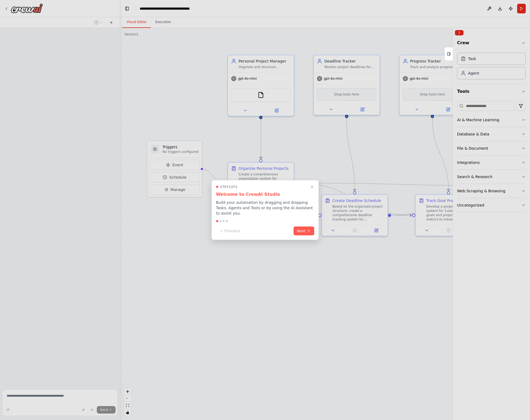  What do you see at coordinates (265, 194) in the screenshot?
I see `h3: Welcome to CrewAI Studio` at bounding box center [265, 194].